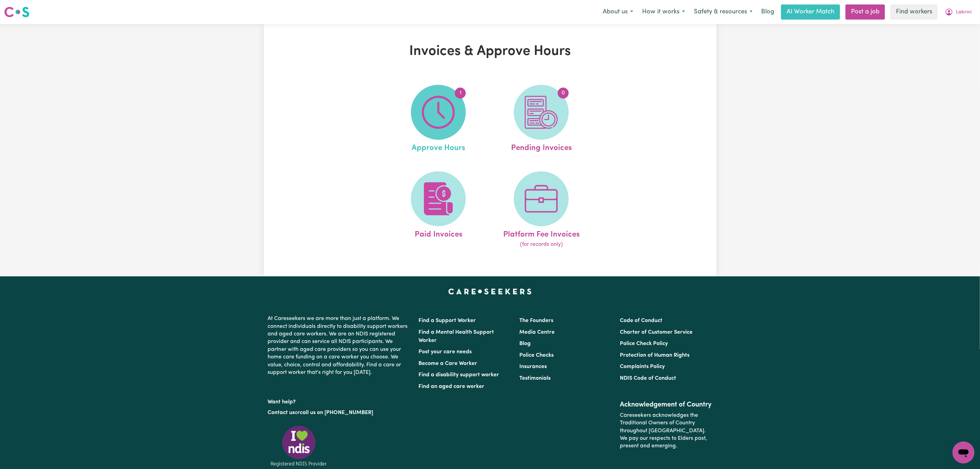  Describe the element at coordinates (490, 292) in the screenshot. I see `a: Careseekers home page` at that location.